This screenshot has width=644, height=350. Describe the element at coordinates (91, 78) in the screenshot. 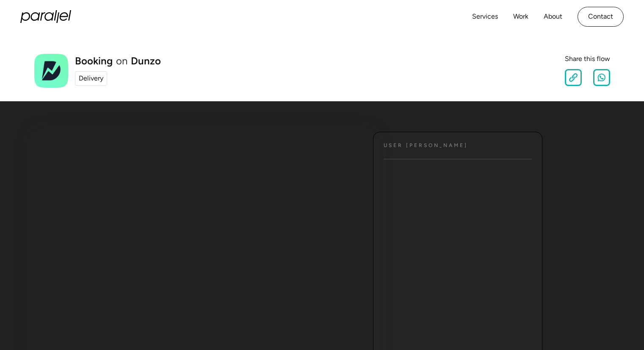

I see `a: Delivery` at that location.